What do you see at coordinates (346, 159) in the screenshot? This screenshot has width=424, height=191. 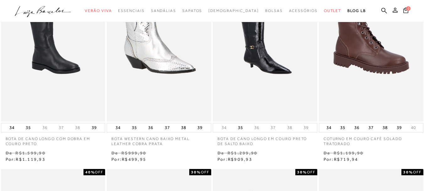 I see `span: R$719,94` at bounding box center [346, 159].